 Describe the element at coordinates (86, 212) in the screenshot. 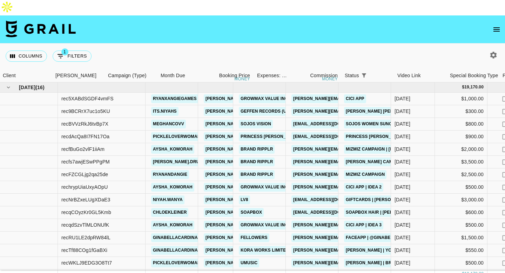

I see `div: recqCOyzKr0GL5Kmb` at that location.